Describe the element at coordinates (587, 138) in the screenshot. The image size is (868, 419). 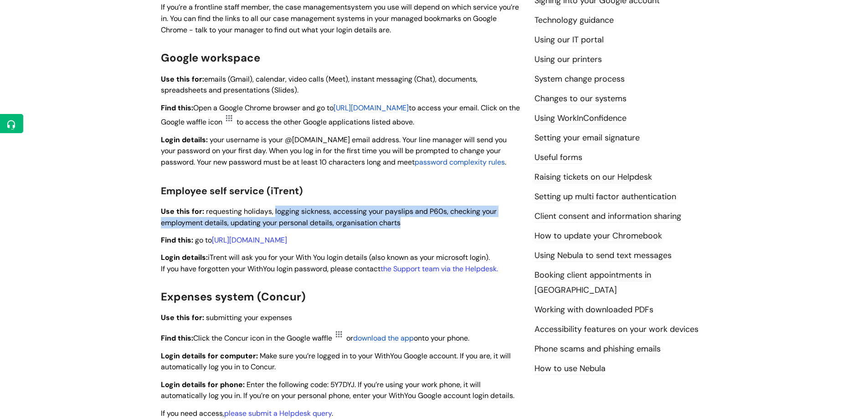
I see `a: Setting your email signature` at that location.